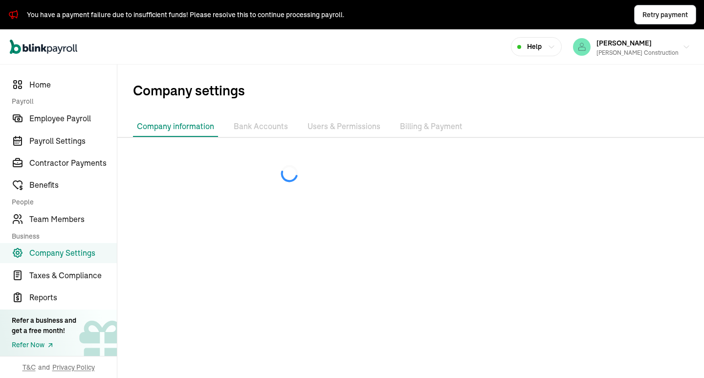  Describe the element at coordinates (622, 325) in the screenshot. I see `div: Chat Widget` at that location.